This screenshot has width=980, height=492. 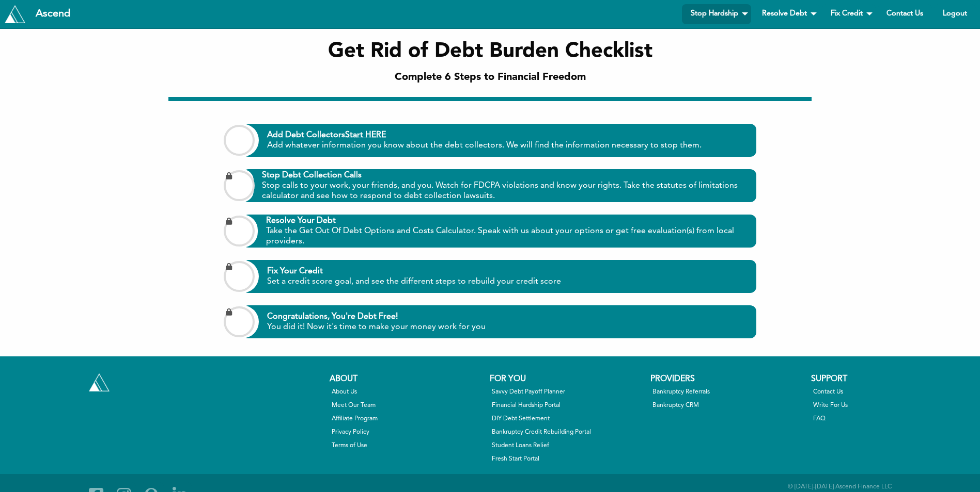 I want to click on input: Resolve Your Debt Take the Get Out Of Debt Options and Costs Calculator. Speak with us about your..., so click(x=239, y=231).